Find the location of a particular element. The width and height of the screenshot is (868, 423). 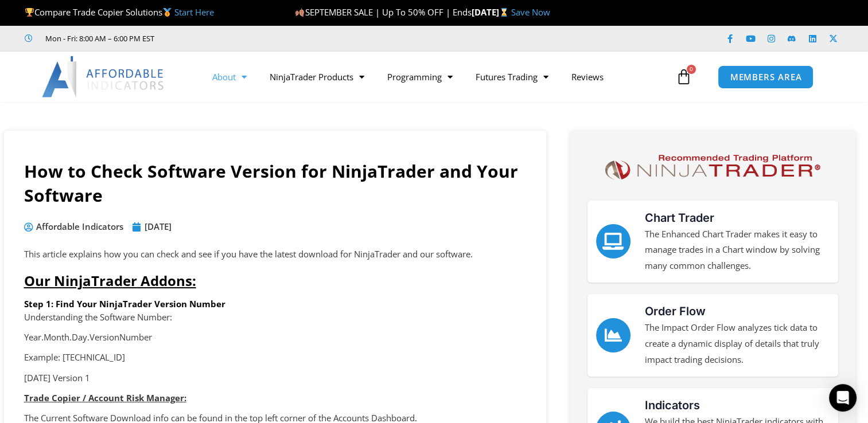

span: Our NinjaTrader Addons: is located at coordinates (110, 280).